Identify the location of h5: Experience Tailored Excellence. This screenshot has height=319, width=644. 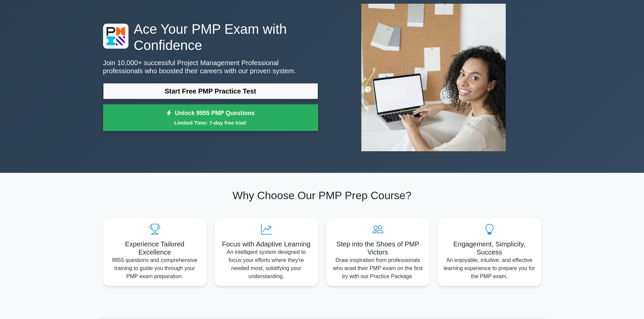
(155, 249).